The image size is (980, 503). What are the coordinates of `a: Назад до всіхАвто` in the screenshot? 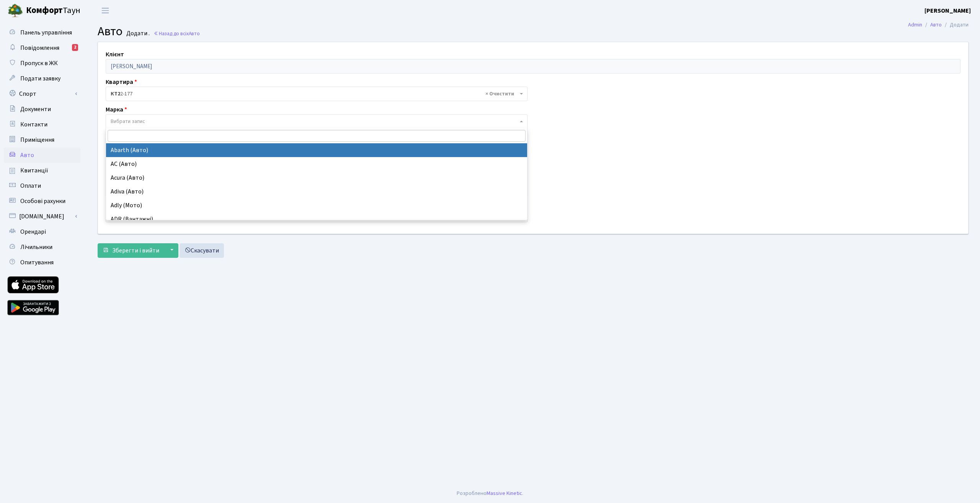 It's located at (176, 34).